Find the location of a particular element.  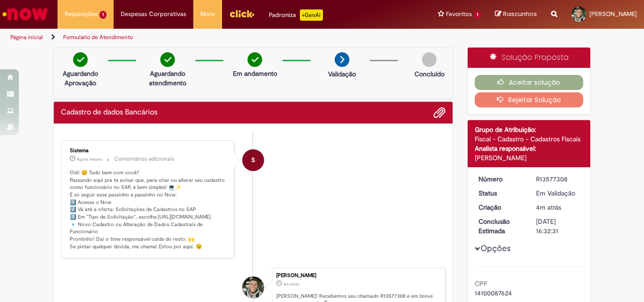

dt: Criação is located at coordinates (500, 207).